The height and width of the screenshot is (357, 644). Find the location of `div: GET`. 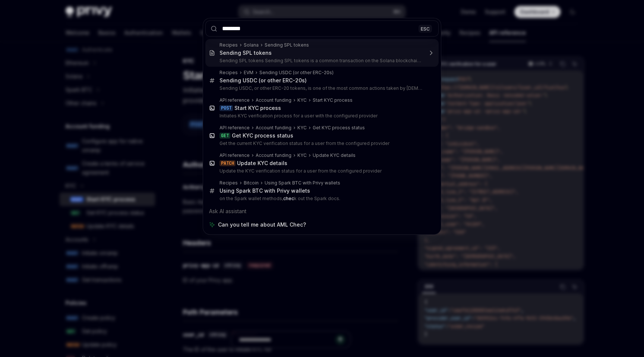

div: GET is located at coordinates (225, 135).